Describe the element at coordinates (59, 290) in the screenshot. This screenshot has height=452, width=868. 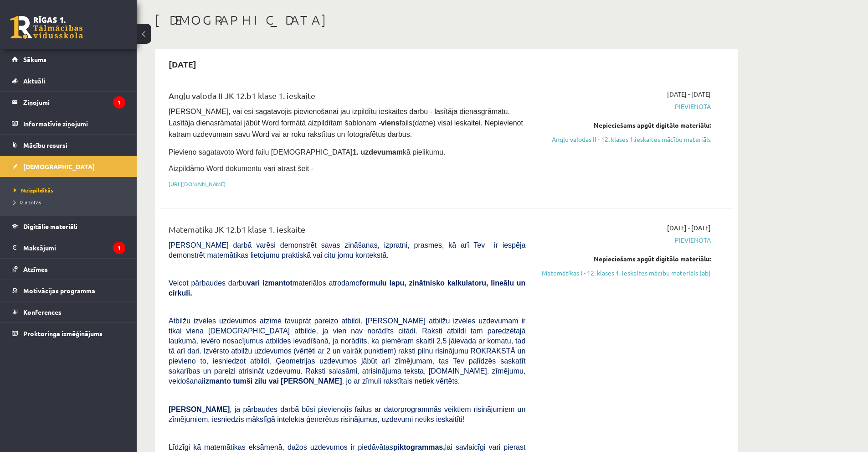
I see `span: Motivācijas programma` at that location.